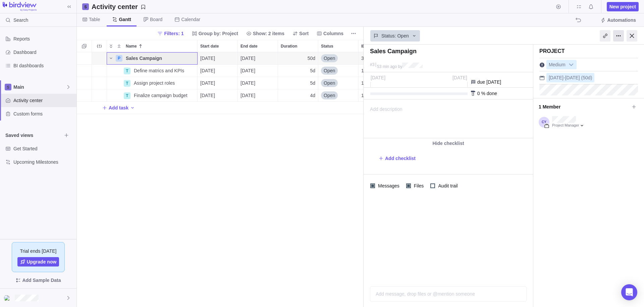  I want to click on span: Duration, so click(289, 46).